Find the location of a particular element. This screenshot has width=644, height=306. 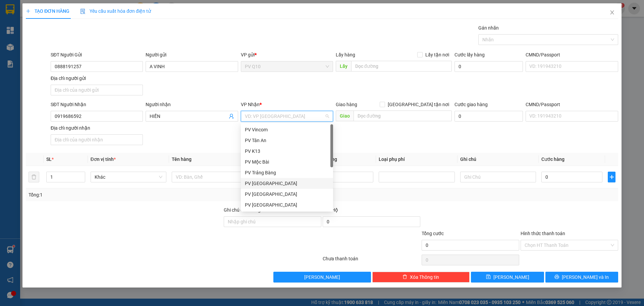

span: SL is located at coordinates (49, 159).